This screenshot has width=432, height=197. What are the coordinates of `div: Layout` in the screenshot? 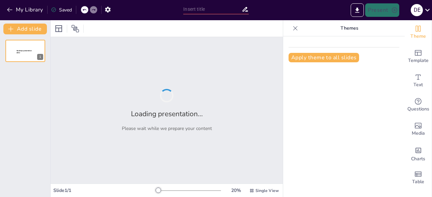 It's located at (59, 29).